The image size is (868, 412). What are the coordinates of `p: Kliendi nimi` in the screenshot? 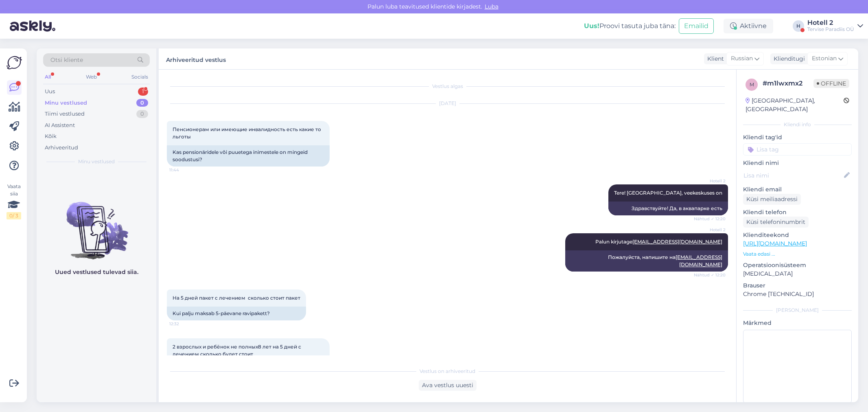 It's located at (797, 163).